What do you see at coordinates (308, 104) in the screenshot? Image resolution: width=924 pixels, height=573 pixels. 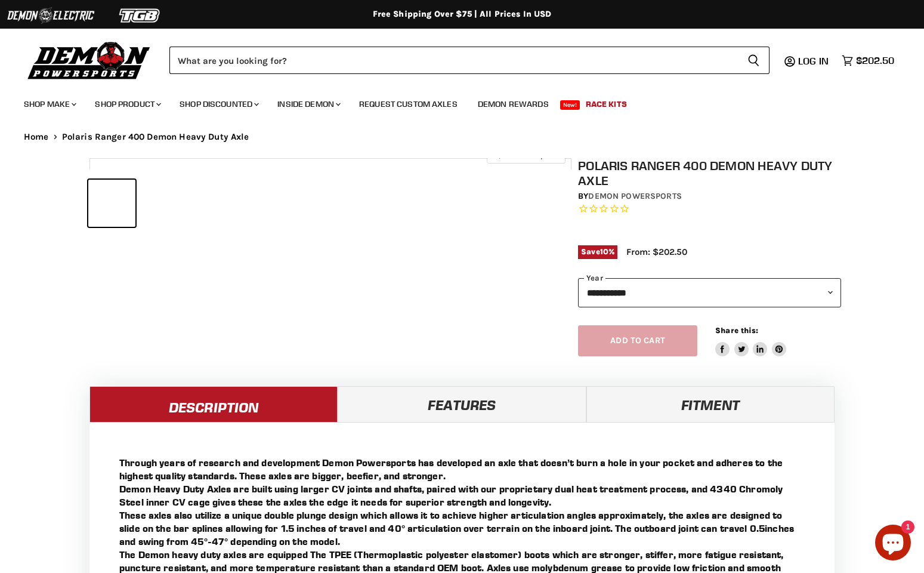 I see `a: Inside Demon` at bounding box center [308, 104].